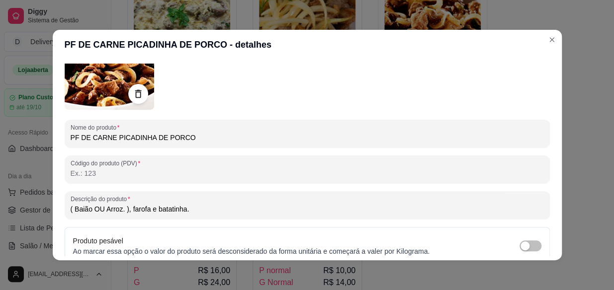  I want to click on label: Descrição do produto, so click(102, 199).